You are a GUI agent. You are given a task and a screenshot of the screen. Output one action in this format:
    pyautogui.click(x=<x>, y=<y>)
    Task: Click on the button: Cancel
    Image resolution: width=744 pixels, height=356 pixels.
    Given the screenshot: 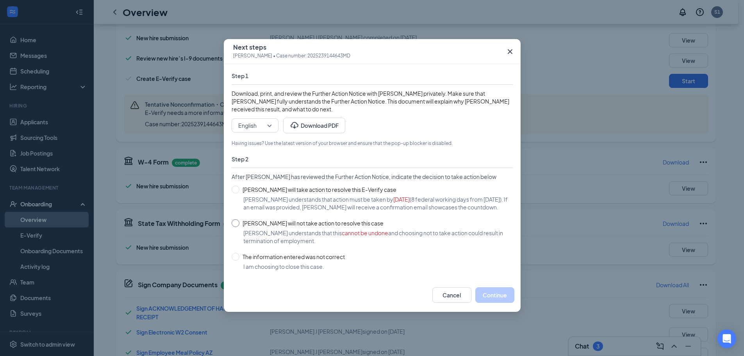 What is the action you would take?
    pyautogui.click(x=452, y=295)
    